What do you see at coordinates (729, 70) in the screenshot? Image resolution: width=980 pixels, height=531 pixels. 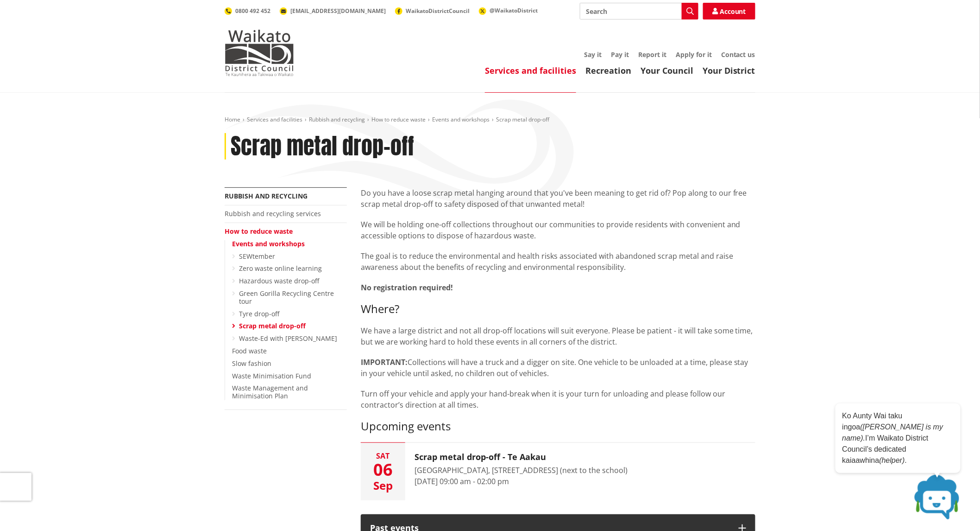 I see `a: Your District` at bounding box center [729, 70].